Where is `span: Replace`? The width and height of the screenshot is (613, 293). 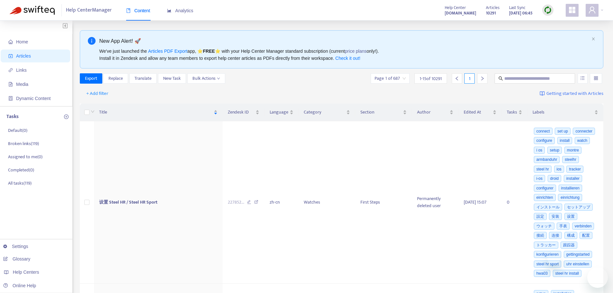 span: Replace is located at coordinates (116, 79).